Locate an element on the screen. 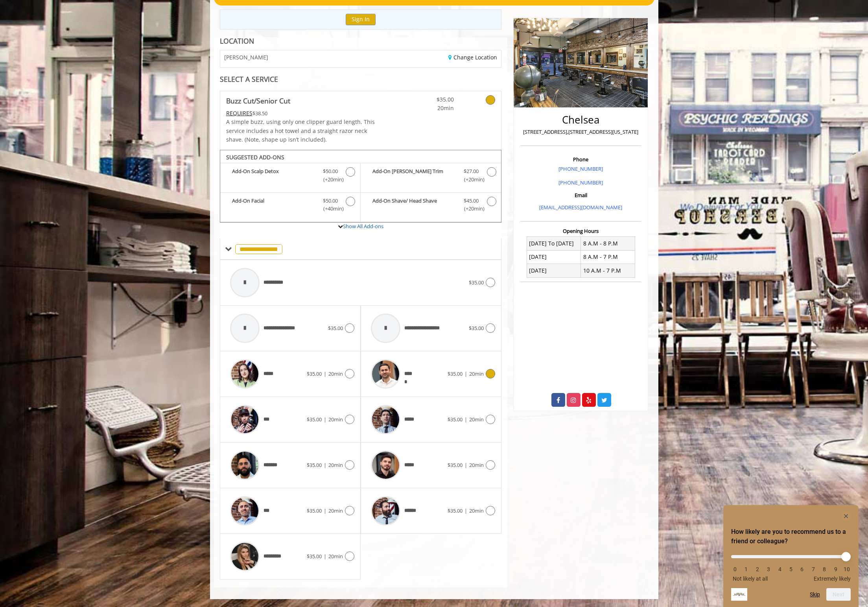 Image resolution: width=868 pixels, height=607 pixels. li: 6 is located at coordinates (802, 569).